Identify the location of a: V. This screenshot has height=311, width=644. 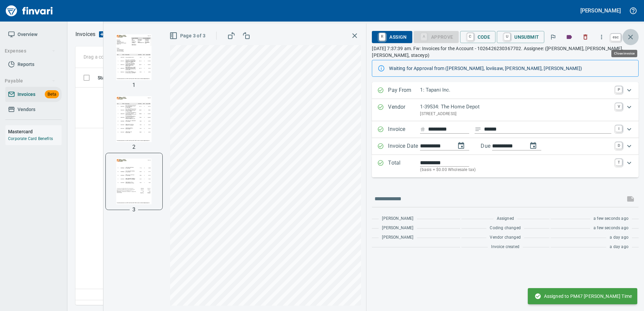
(619, 106).